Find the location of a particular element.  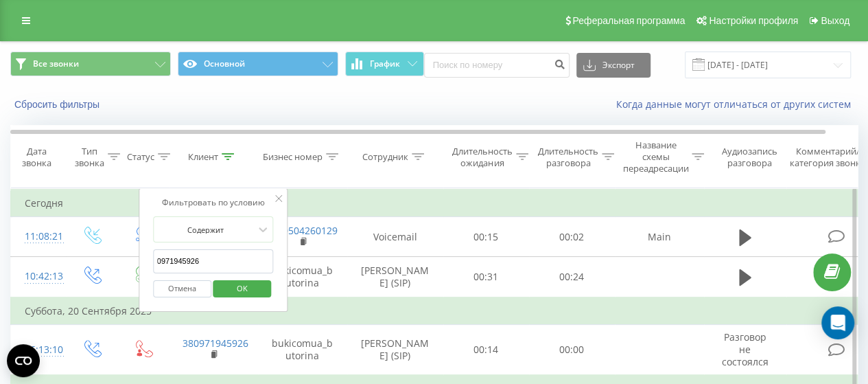

input: Введите значение is located at coordinates (213, 260).